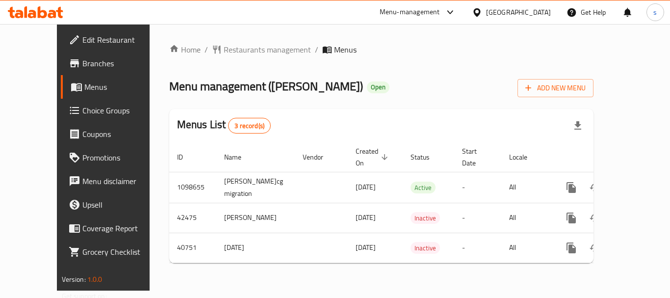 The width and height of the screenshot is (670, 298). What do you see at coordinates (555, 88) in the screenshot?
I see `span: Add New Menu` at bounding box center [555, 88].